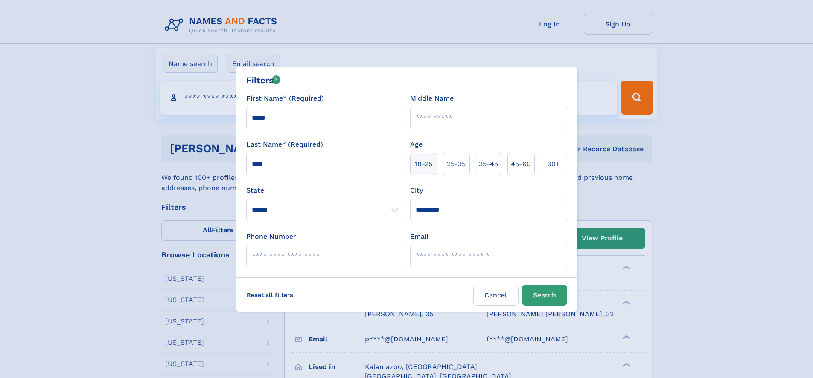 This screenshot has width=813, height=378. What do you see at coordinates (419, 237) in the screenshot?
I see `label: Email` at bounding box center [419, 237].